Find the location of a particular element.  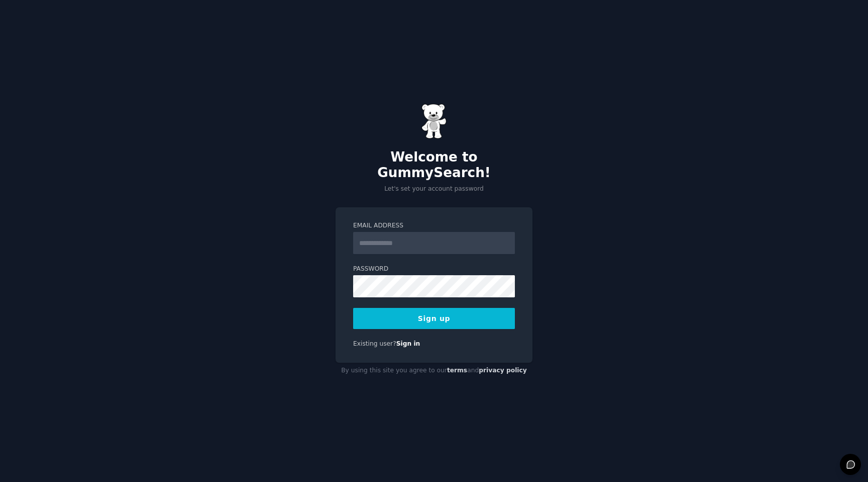

span: Existing user? is located at coordinates (375, 343).